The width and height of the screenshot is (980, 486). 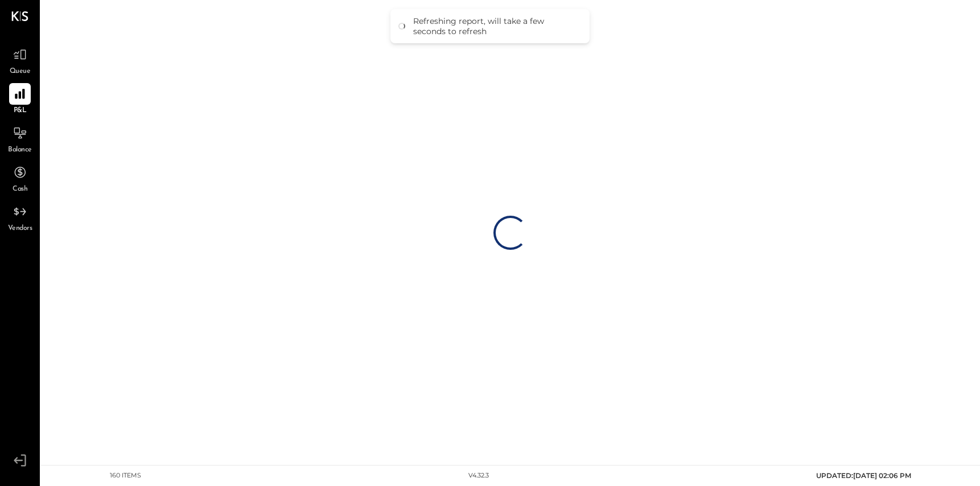 I want to click on a: Vendors, so click(x=20, y=217).